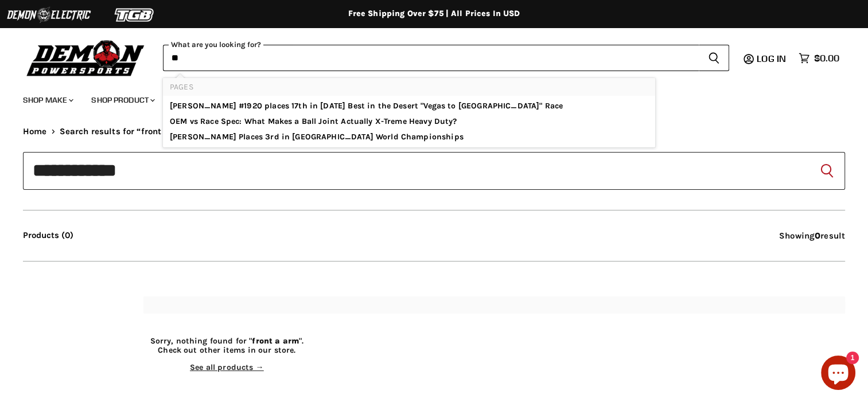 The width and height of the screenshot is (868, 402). Describe the element at coordinates (827, 58) in the screenshot. I see `span: $0.00` at that location.